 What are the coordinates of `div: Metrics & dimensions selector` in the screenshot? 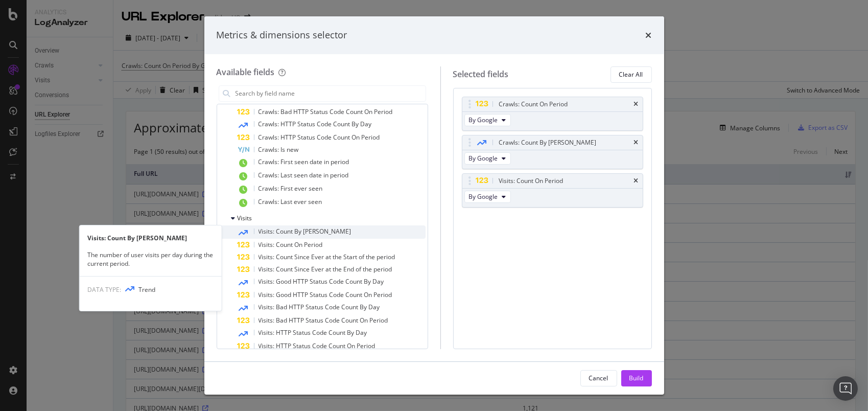 It's located at (282, 35).